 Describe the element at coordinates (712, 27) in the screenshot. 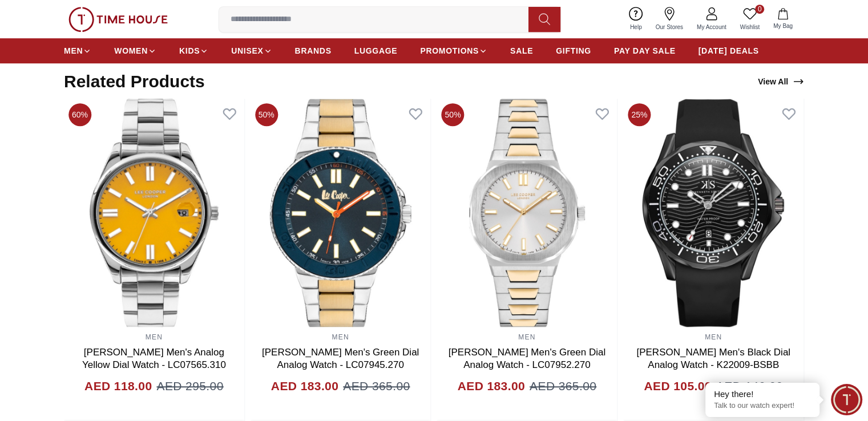

I see `span: My Account` at that location.